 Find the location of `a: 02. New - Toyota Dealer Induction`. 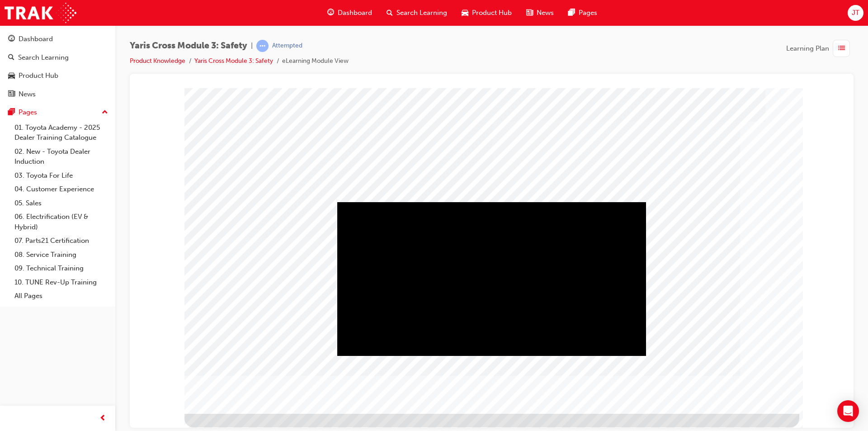

a: 02. New - Toyota Dealer Induction is located at coordinates (61, 156).